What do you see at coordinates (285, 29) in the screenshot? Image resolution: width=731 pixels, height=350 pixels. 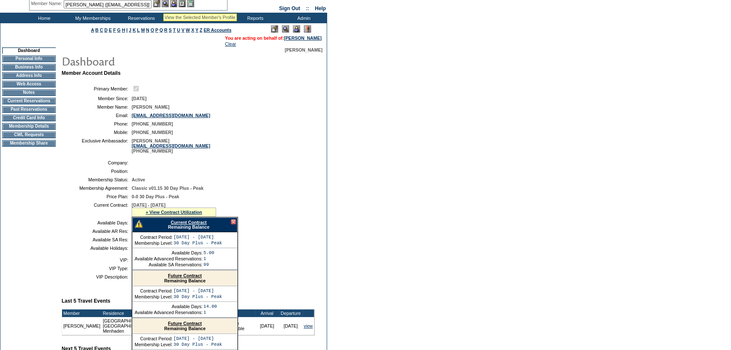 I see `img: View Mode` at bounding box center [285, 29].